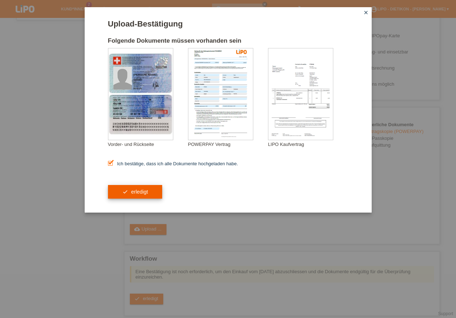  I want to click on a: close, so click(366, 13).